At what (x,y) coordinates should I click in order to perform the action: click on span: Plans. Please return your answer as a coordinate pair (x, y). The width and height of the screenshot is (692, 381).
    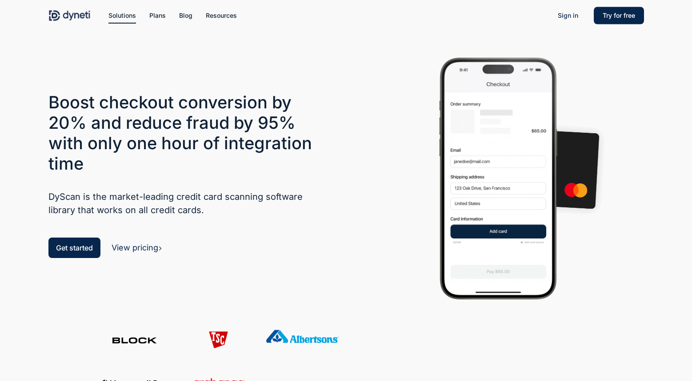
    Looking at the image, I should click on (157, 15).